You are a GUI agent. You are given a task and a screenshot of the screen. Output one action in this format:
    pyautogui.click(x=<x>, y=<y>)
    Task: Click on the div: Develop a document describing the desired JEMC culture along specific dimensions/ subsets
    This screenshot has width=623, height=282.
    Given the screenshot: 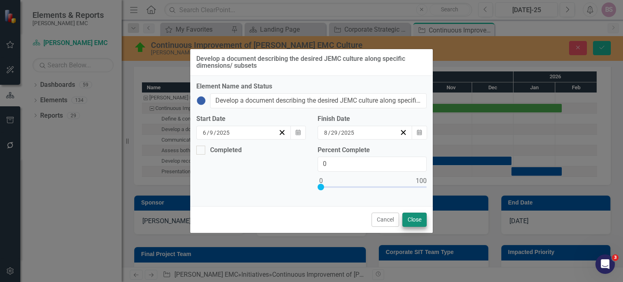 What is the action you would take?
    pyautogui.click(x=312, y=62)
    